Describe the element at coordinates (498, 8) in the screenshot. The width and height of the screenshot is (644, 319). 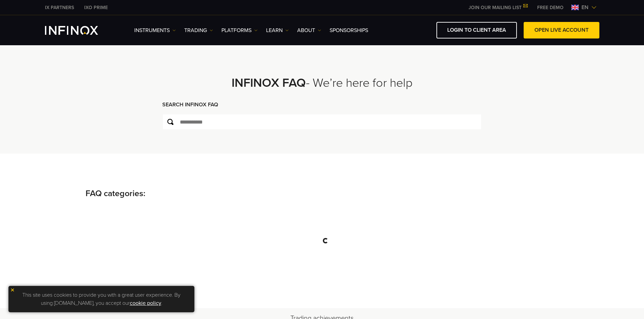
I see `a: JOIN OUR MAILING LIST` at that location.